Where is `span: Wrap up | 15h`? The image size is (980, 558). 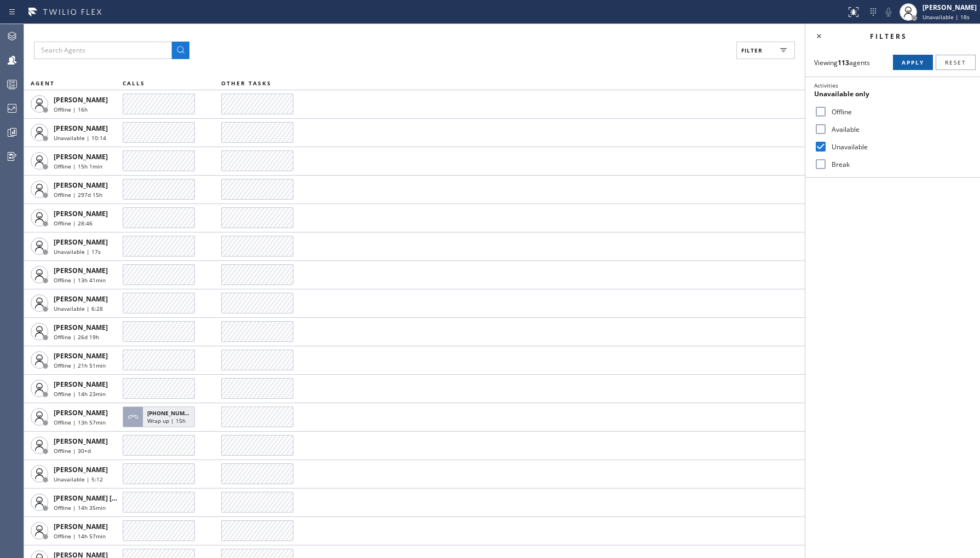
span: Wrap up | 15h is located at coordinates (166, 420).